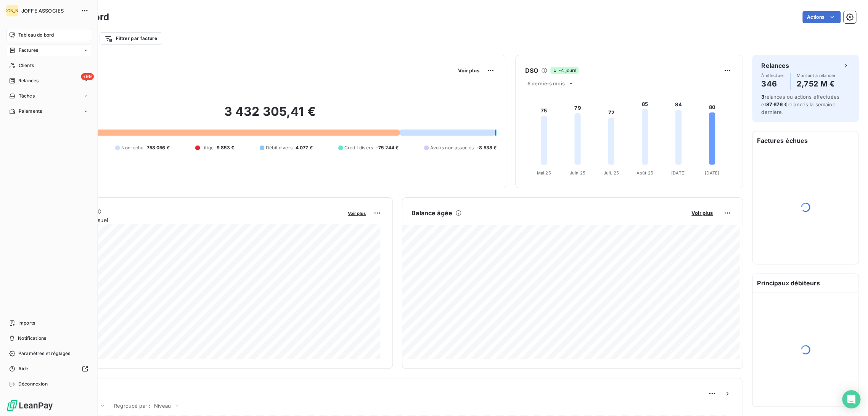  What do you see at coordinates (158, 148) in the screenshot?
I see `span: 758 056 €` at bounding box center [158, 148].